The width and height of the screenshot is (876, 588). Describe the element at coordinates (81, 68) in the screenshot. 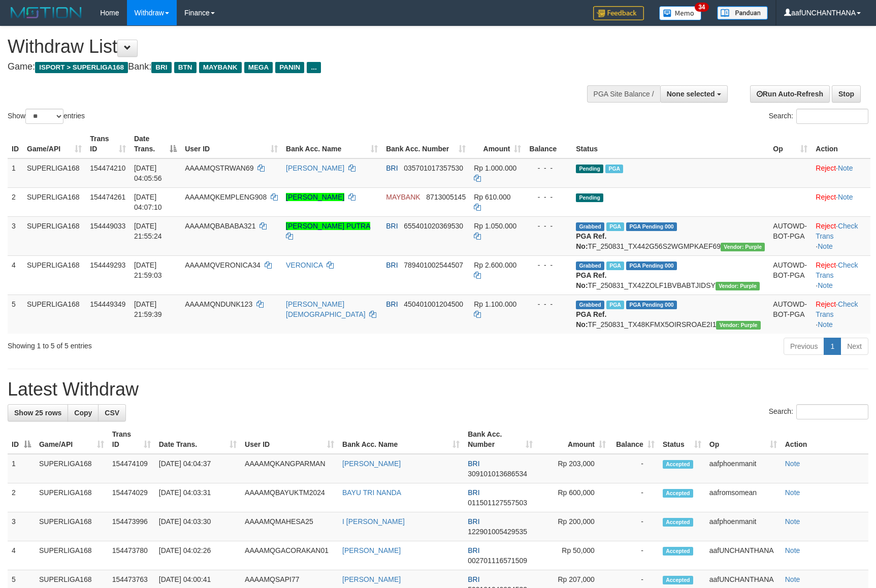

I see `span: ISPORT > SUPERLIGA168` at that location.